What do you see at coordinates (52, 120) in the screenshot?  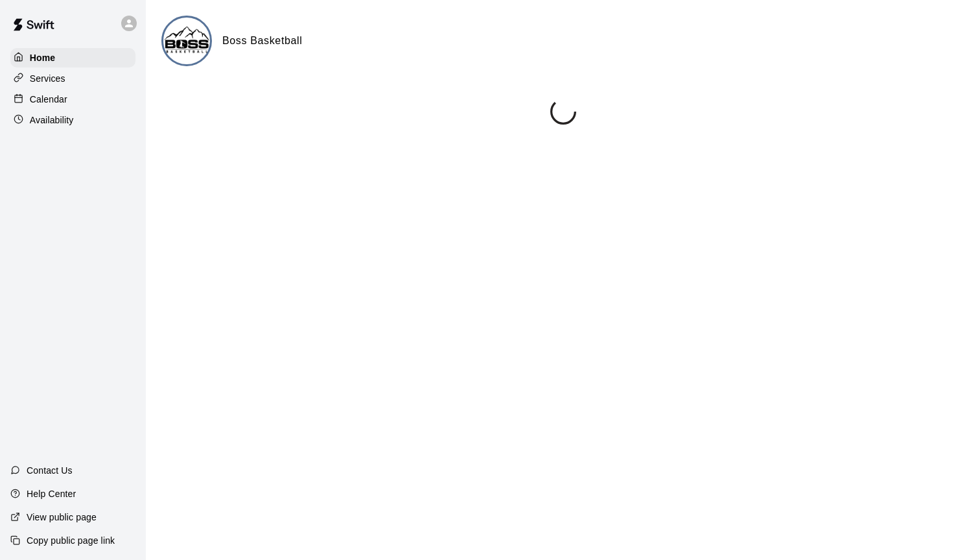 I see `p: Availability` at bounding box center [52, 120].